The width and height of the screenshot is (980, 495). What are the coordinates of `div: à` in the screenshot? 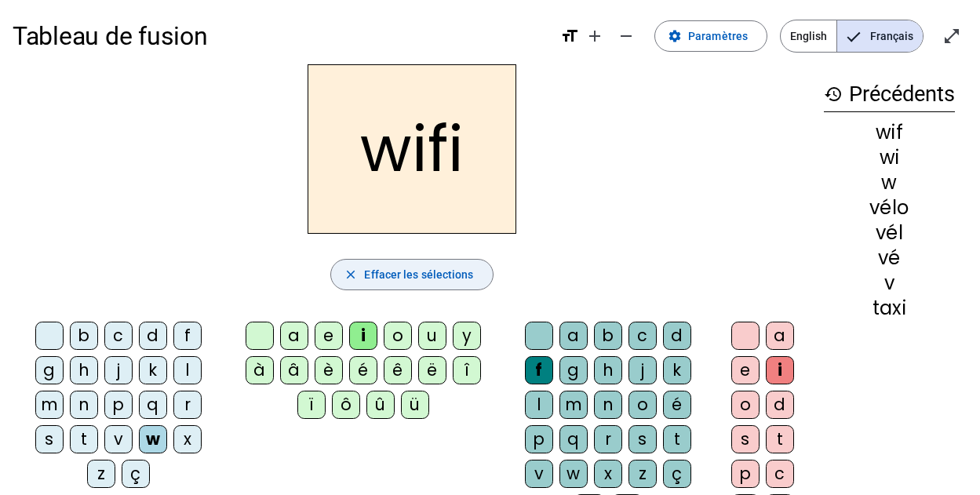 It's located at (259, 370).